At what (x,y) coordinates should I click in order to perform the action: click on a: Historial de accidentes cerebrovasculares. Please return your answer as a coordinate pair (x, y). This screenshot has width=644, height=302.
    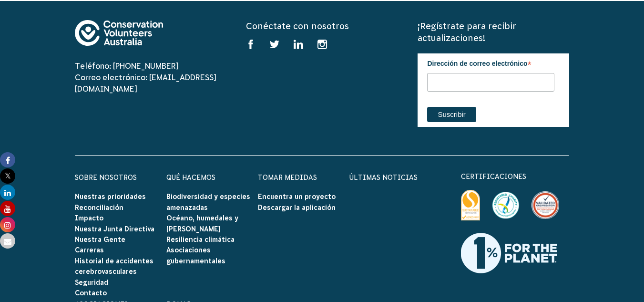
    Looking at the image, I should click on (114, 266).